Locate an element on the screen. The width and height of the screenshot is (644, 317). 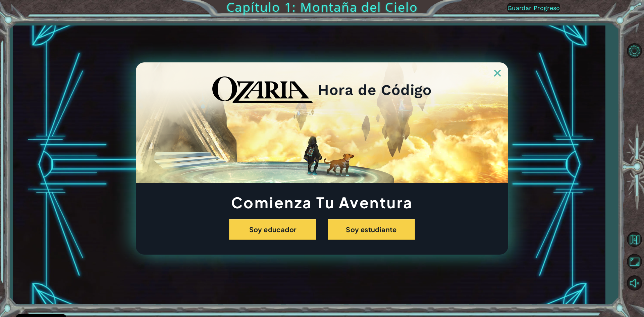
img: ExitButton_Dusk.png is located at coordinates (497, 73).